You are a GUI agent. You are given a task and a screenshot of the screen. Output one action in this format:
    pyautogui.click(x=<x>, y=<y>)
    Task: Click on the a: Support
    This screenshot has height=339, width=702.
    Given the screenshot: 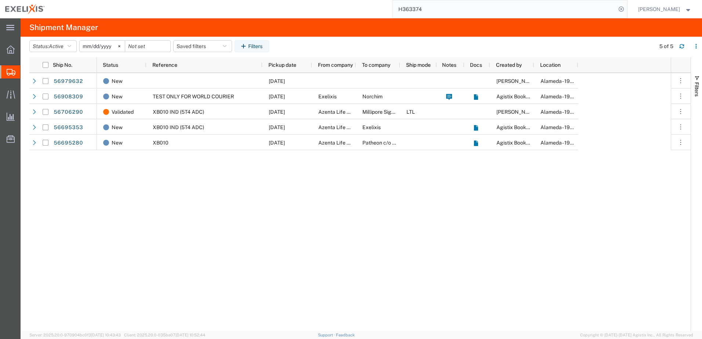 What is the action you would take?
    pyautogui.click(x=327, y=335)
    